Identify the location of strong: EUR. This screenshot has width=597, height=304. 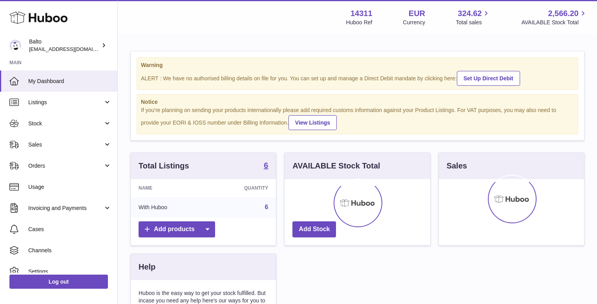
(417, 13).